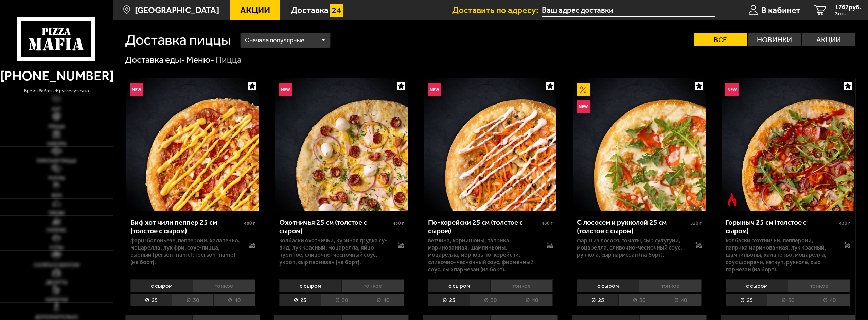  I want to click on a: НовинкаОхотничья 25 см (толстое с сыром), so click(341, 145).